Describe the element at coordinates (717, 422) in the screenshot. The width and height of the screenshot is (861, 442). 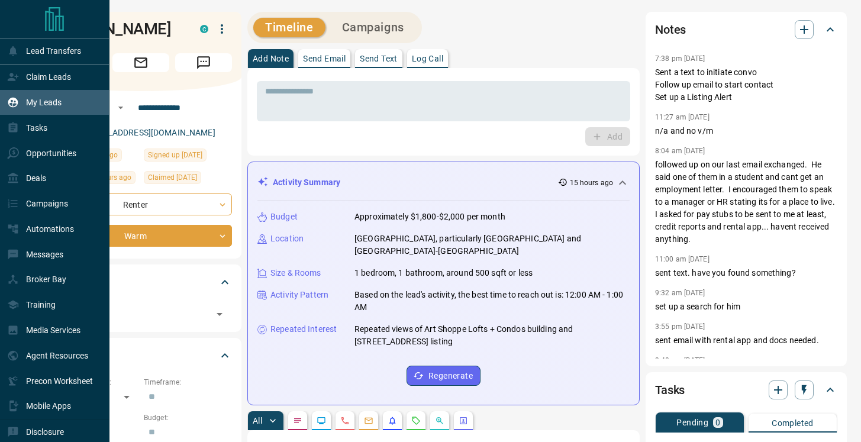
I see `p: 0` at that location.